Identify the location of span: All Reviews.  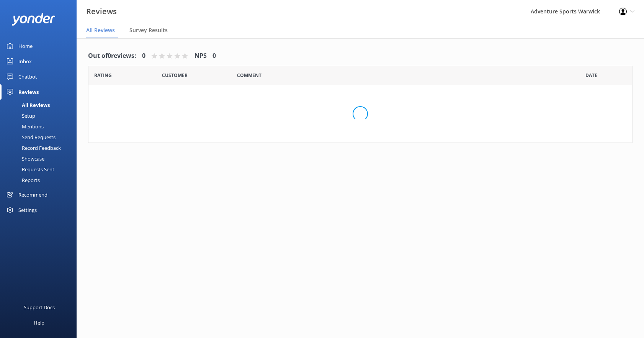
(100, 30).